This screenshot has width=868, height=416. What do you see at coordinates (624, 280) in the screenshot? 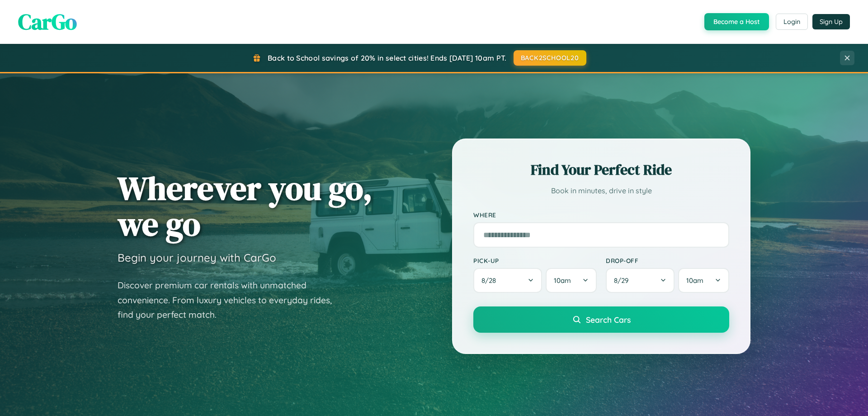
I see `span: 8 / 29` at bounding box center [624, 280].